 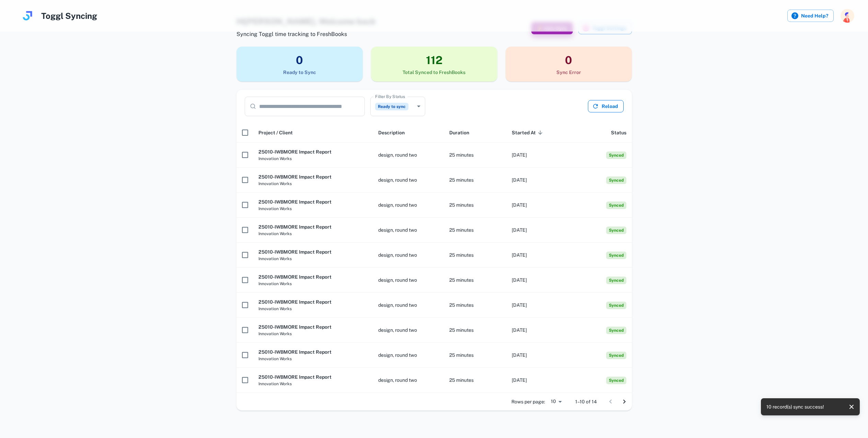 What do you see at coordinates (300, 72) in the screenshot?
I see `h6: Ready to Sync` at bounding box center [300, 72].